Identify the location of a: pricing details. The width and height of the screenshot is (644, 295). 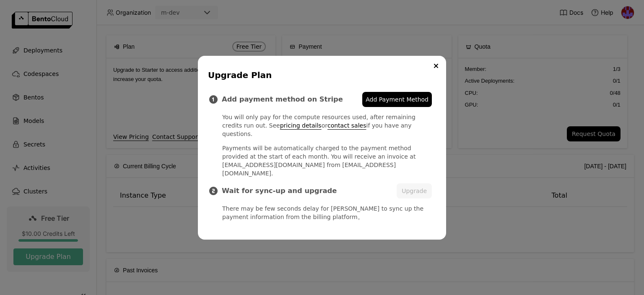
(301, 125).